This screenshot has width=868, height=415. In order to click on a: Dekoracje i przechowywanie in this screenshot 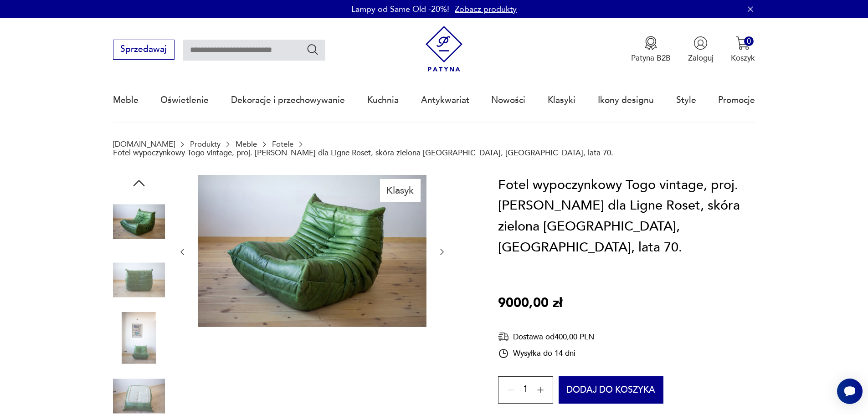, I will do `click(288, 100)`.